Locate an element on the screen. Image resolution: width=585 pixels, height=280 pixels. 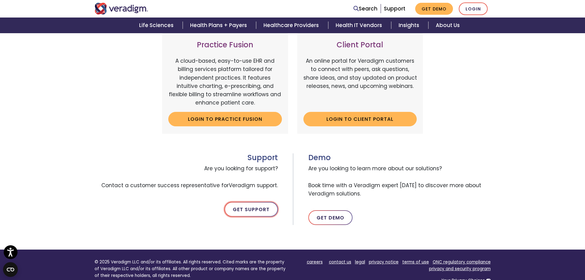
h3: Support is located at coordinates (186, 157).